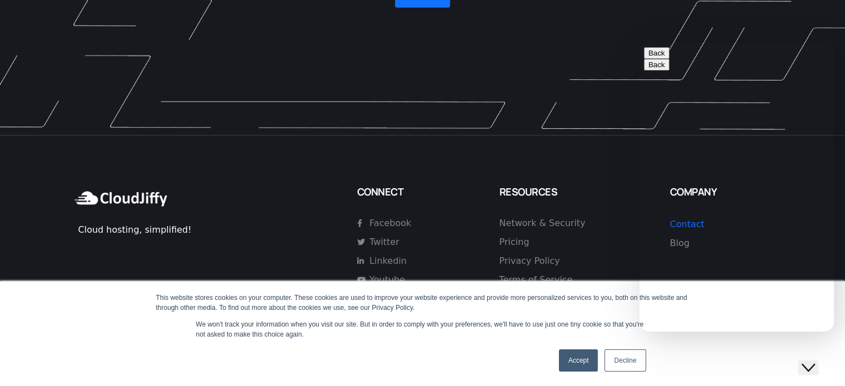 The image size is (845, 386). What do you see at coordinates (423, 303) in the screenshot?
I see `div: This website stores cookies on your computer. These cookies are used to improve your website expe...` at bounding box center [423, 303].